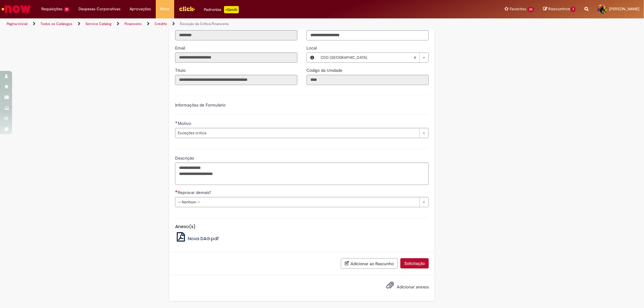 This screenshot has height=308, width=644. Describe the element at coordinates (415, 58) in the screenshot. I see `abbr: Limpar campo Local` at that location.